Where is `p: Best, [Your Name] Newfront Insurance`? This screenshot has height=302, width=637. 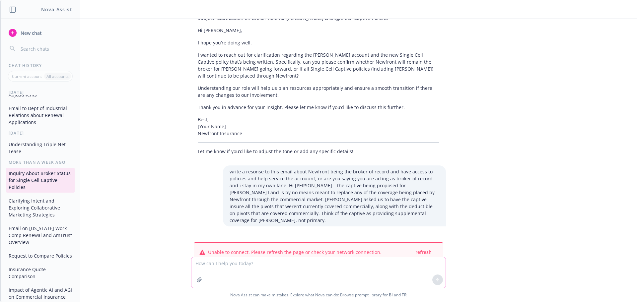 p: Best, [Your Name] Newfront Insurance is located at coordinates (318, 126).